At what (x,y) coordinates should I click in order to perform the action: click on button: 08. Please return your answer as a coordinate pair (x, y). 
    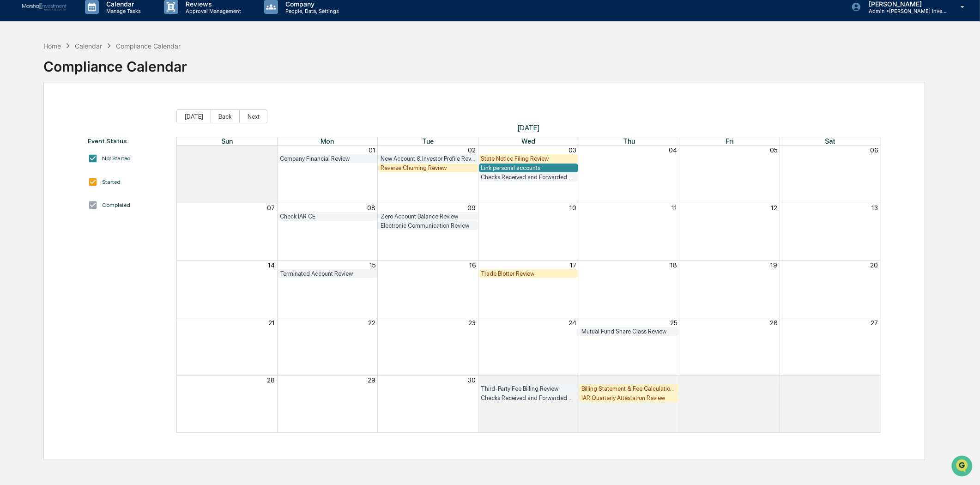
    Looking at the image, I should click on (371, 208).